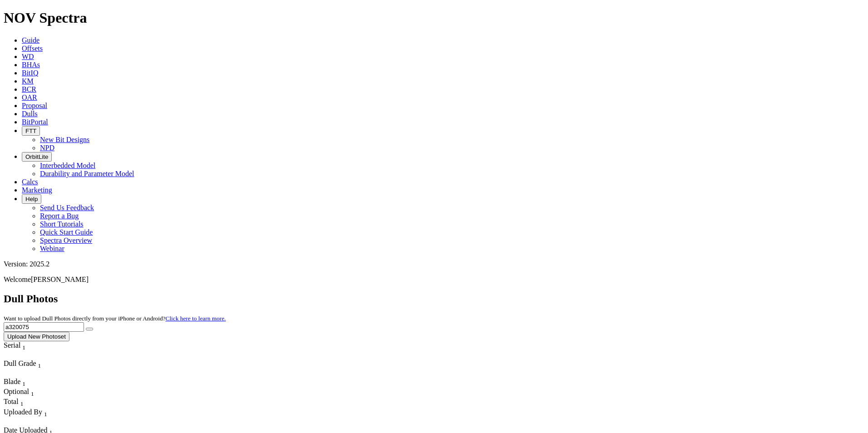  I want to click on a: Offsets, so click(32, 49).